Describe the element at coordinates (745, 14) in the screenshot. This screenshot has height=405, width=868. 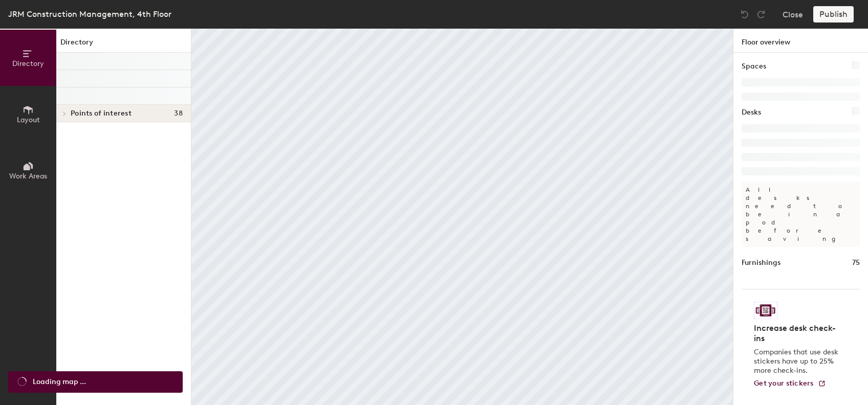
I see `img: Undo` at that location.